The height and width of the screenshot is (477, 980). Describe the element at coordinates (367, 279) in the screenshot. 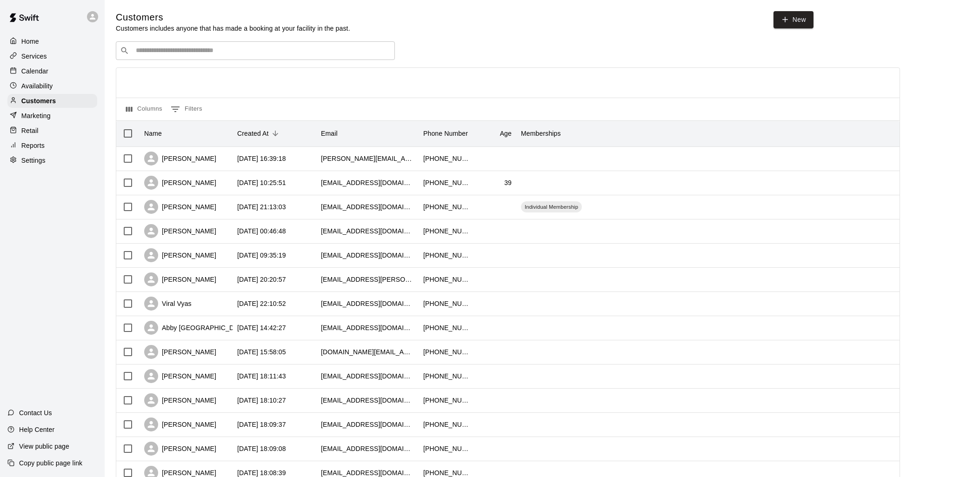

I see `div: suresh.vallabhaneni@orlandogalaxycricket.com` at that location.